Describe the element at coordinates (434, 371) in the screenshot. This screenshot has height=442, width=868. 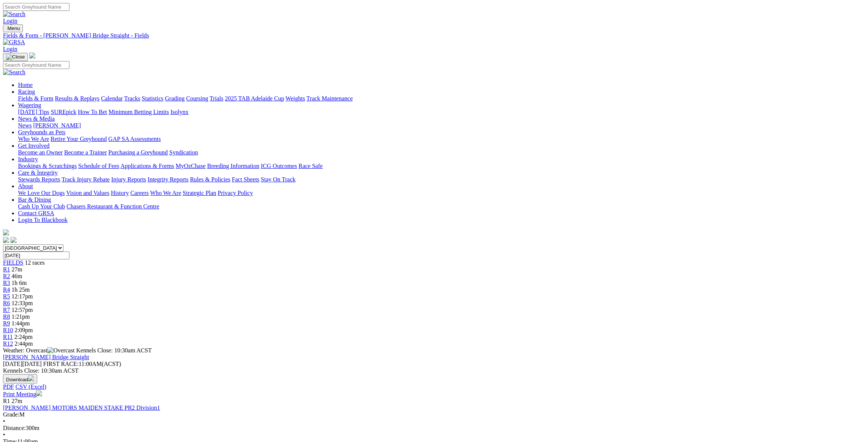
I see `div: Kennels Close: 10:30am ACST` at that location.